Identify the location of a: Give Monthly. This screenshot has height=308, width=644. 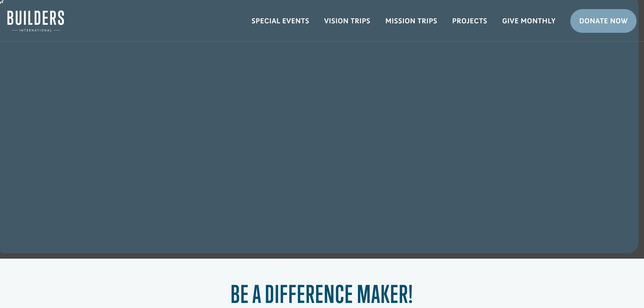
(529, 21).